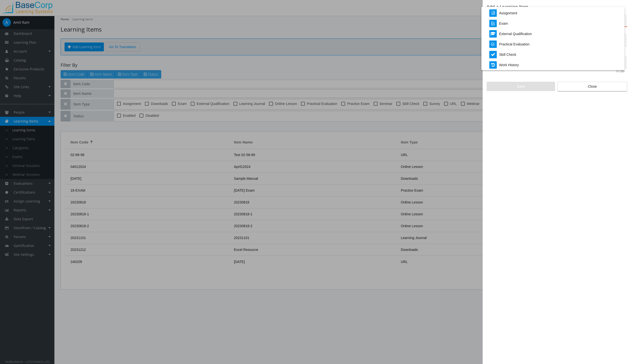 The height and width of the screenshot is (364, 631). Describe the element at coordinates (508, 55) in the screenshot. I see `div: Skill Check` at that location.